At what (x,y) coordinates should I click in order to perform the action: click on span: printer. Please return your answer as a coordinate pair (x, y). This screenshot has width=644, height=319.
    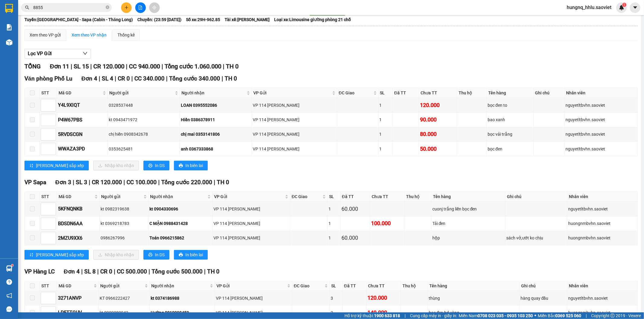
    Looking at the image, I should click on (150, 255).